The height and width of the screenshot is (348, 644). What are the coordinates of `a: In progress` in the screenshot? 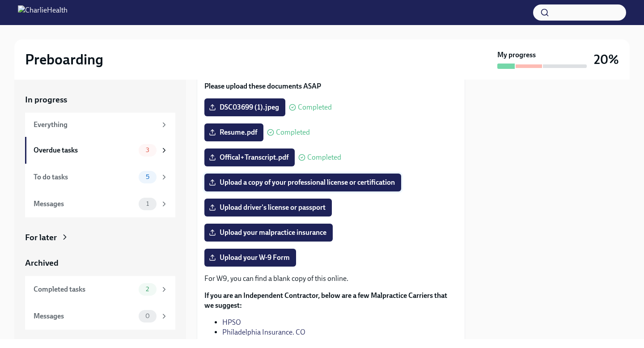 It's located at (101, 100).